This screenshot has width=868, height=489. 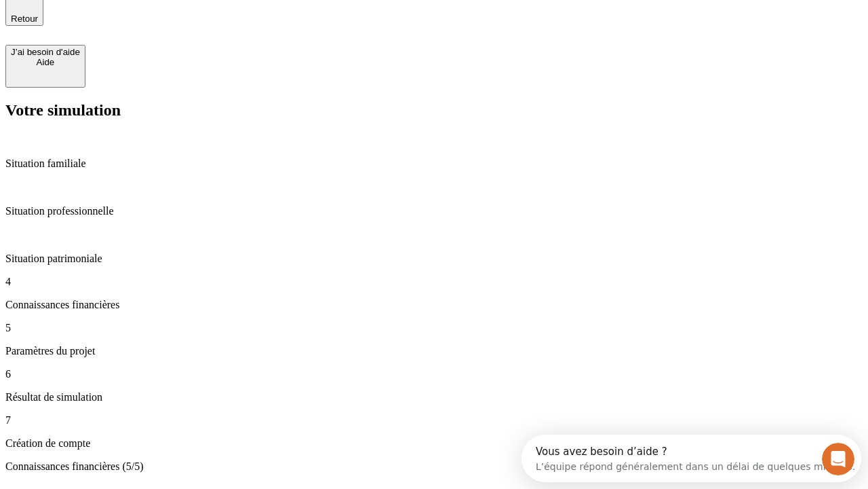 I want to click on p: 5, so click(x=434, y=328).